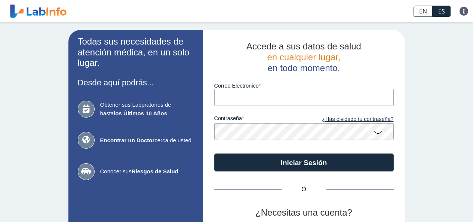 This screenshot has height=222, width=473. What do you see at coordinates (304, 189) in the screenshot?
I see `span: O` at bounding box center [304, 189].